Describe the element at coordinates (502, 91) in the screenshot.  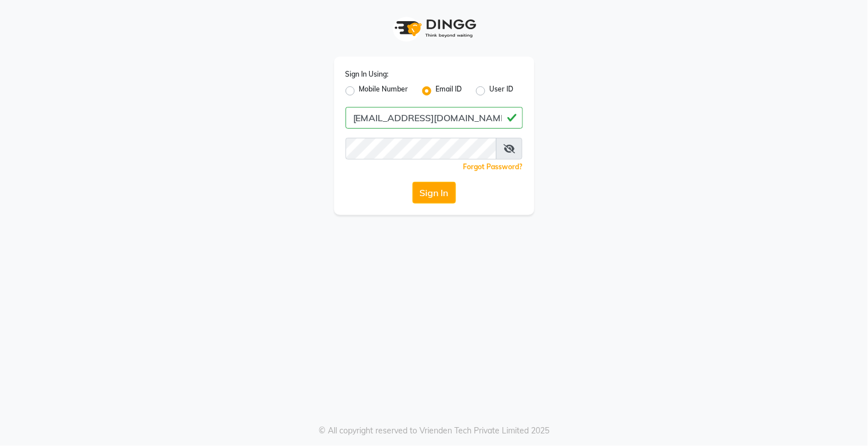
I see `label: User ID` at that location.